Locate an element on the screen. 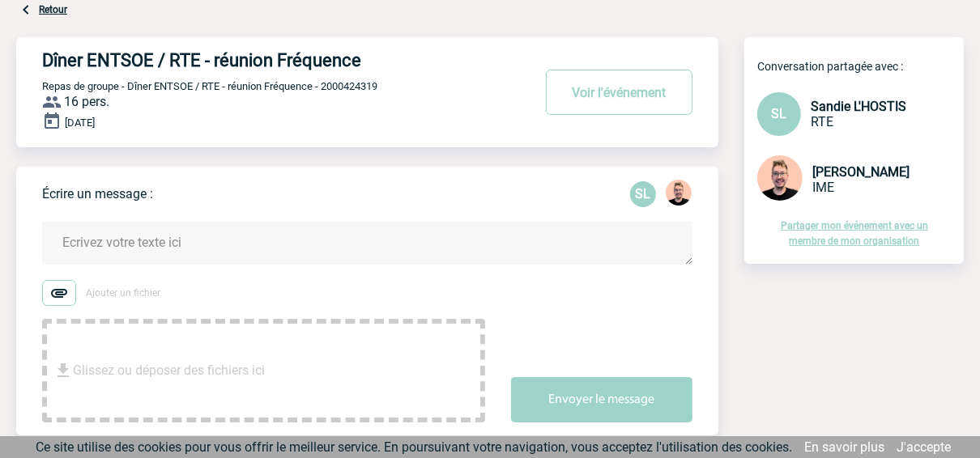 This screenshot has width=980, height=458. span: SL is located at coordinates (779, 113).